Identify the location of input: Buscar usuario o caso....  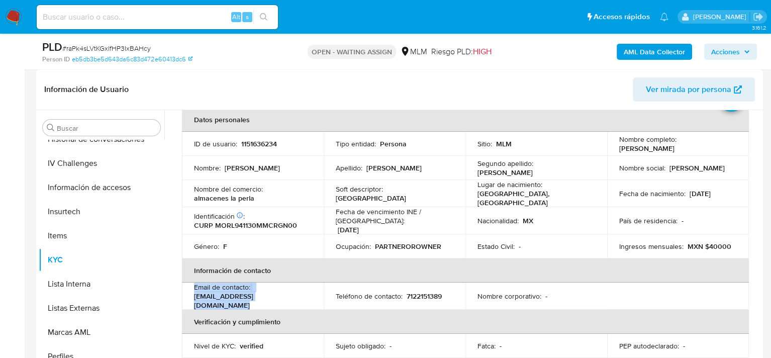
(157, 17).